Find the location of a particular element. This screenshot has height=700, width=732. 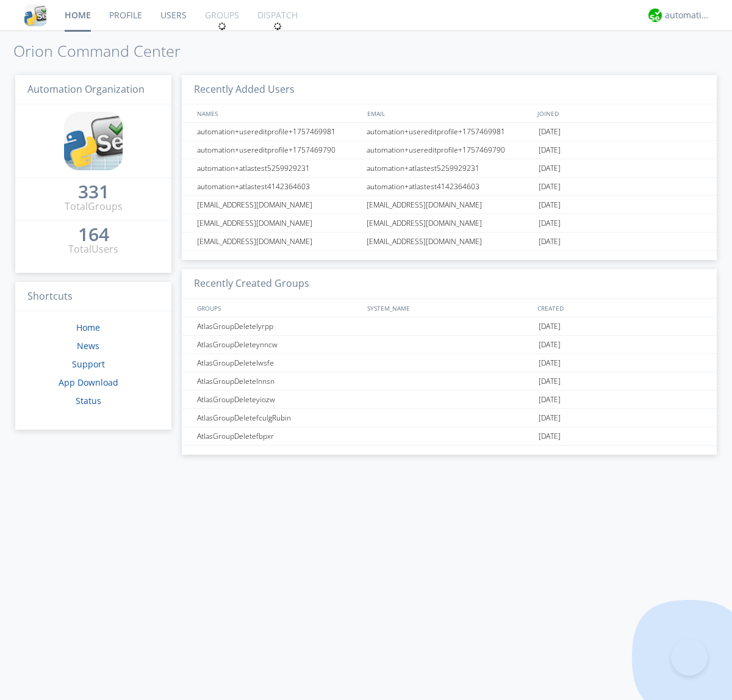

a: Home is located at coordinates (88, 327).